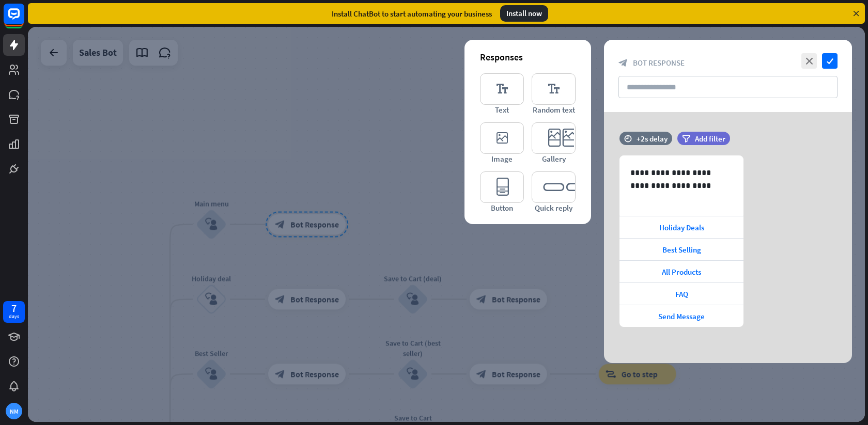  Describe the element at coordinates (623, 63) in the screenshot. I see `i: block_bot_response` at that location.